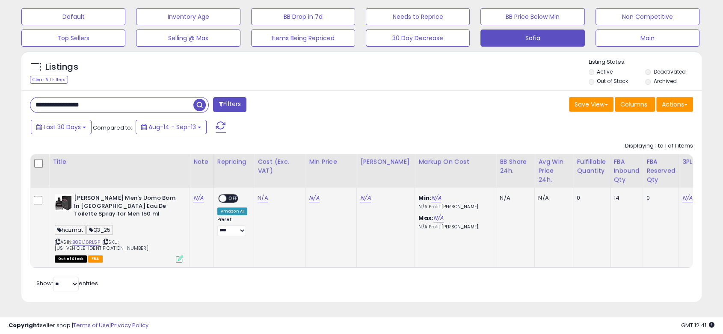 This screenshot has height=334, width=723. I want to click on th: CSV column name: cust_attr_3_3PL_Stock, so click(699, 171).